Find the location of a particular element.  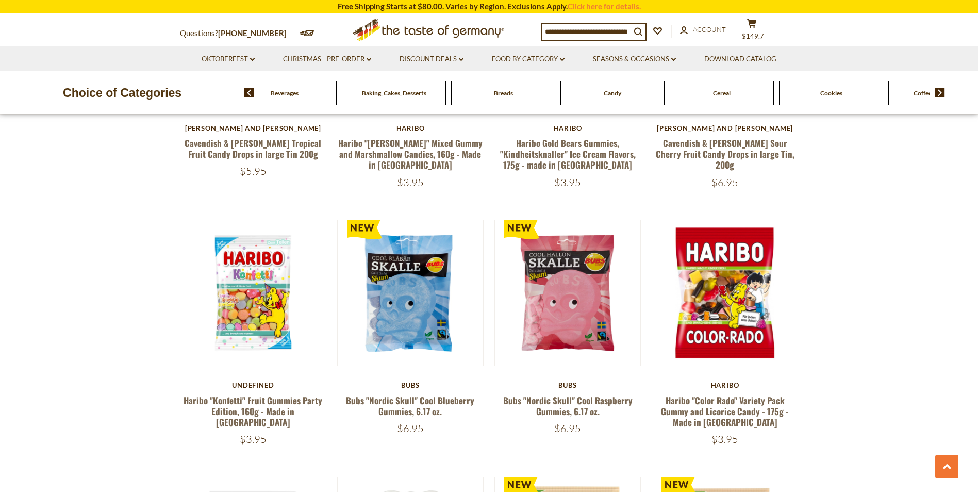

img: previous arrow is located at coordinates (249, 93).